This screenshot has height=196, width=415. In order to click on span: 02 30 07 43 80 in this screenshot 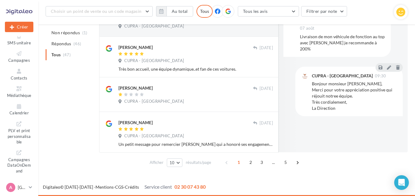, I will do `click(190, 186)`.